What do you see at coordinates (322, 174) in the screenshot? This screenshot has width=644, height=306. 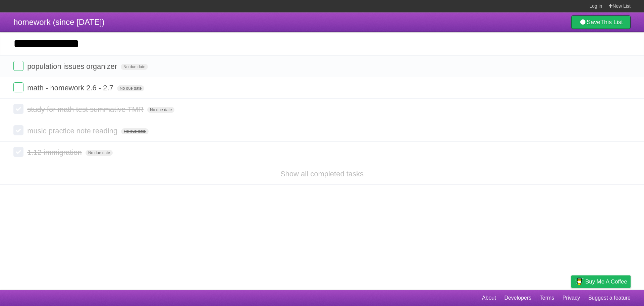 I see `a: Show all completed tasks` at bounding box center [322, 174].